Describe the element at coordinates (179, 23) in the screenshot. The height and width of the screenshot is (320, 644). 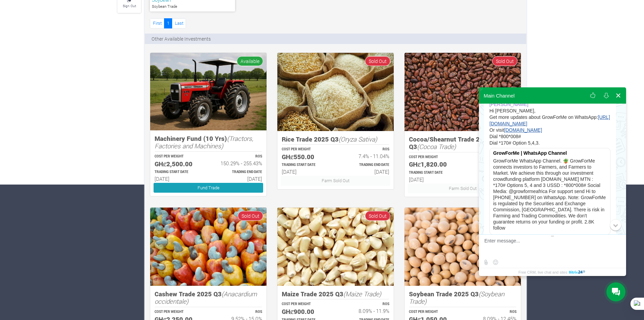
I see `a: Last` at that location.